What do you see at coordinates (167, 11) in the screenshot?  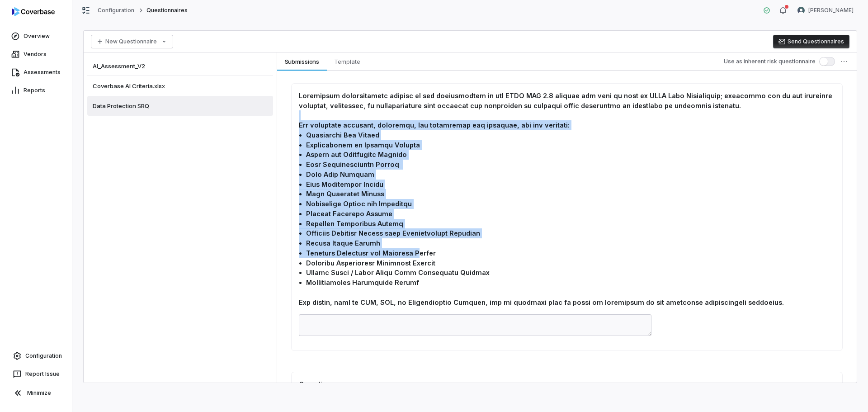 I see `span: Questionnaires` at bounding box center [167, 11].